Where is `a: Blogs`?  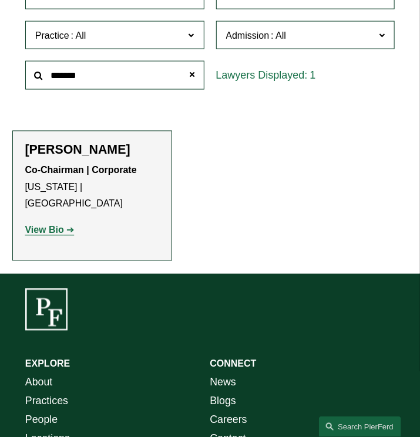 a: Blogs is located at coordinates (223, 402).